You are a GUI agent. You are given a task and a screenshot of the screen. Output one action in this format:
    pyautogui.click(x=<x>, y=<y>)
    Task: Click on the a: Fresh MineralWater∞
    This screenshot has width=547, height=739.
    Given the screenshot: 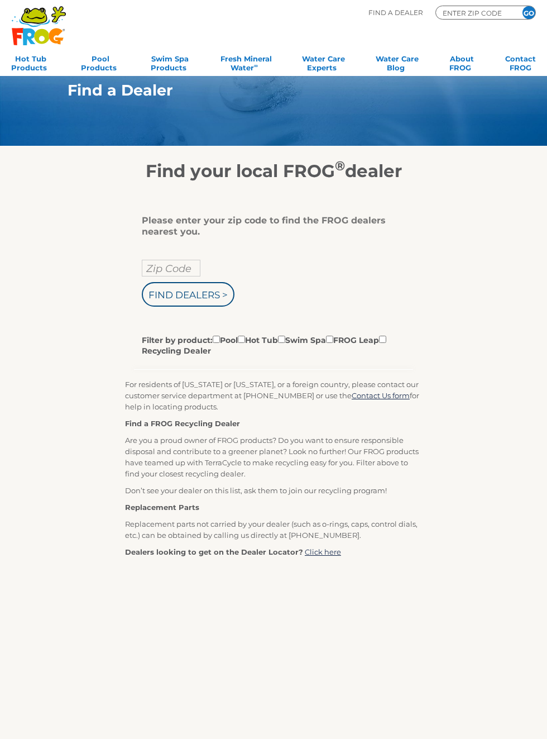 What is the action you would take?
    pyautogui.click(x=246, y=62)
    